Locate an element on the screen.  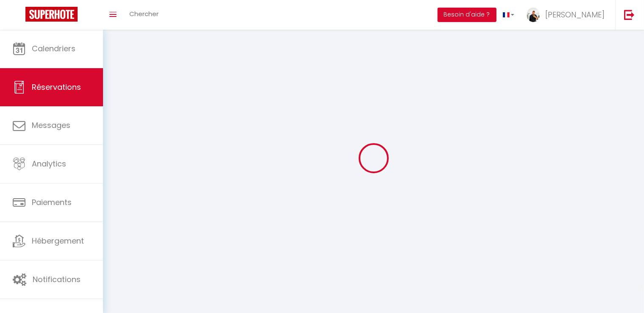
span: Paiements is located at coordinates (52, 202).